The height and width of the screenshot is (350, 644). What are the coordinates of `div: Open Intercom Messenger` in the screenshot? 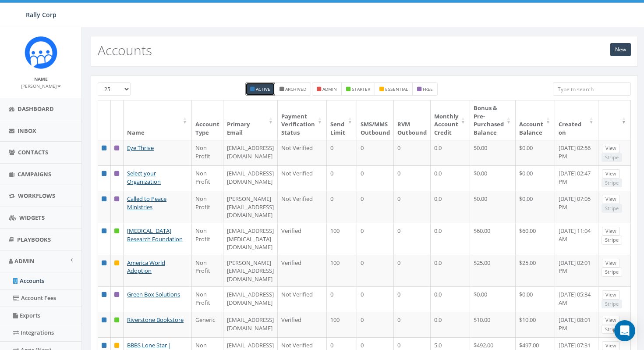 It's located at (625, 331).